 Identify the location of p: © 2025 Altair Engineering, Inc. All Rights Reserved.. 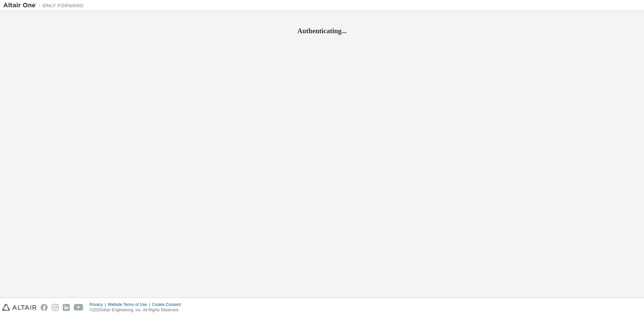
(137, 310).